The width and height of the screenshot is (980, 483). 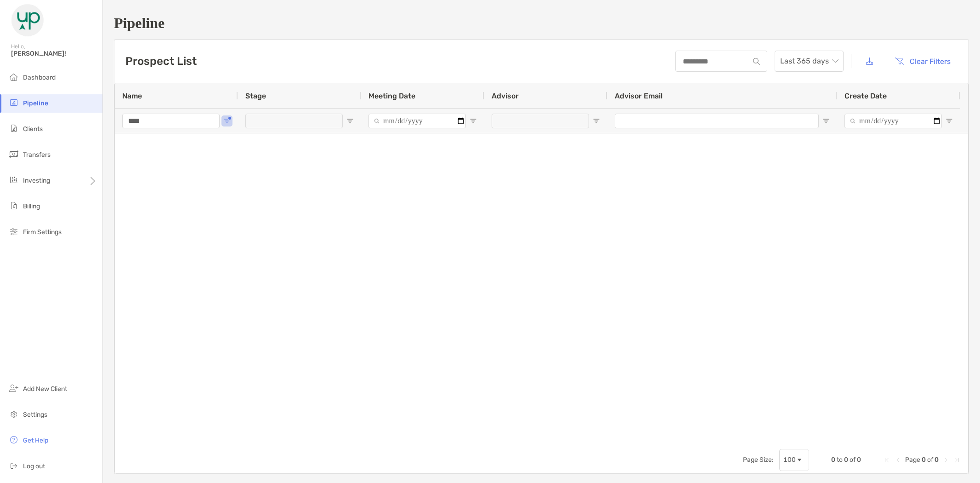 I want to click on h1: Pipeline, so click(x=541, y=23).